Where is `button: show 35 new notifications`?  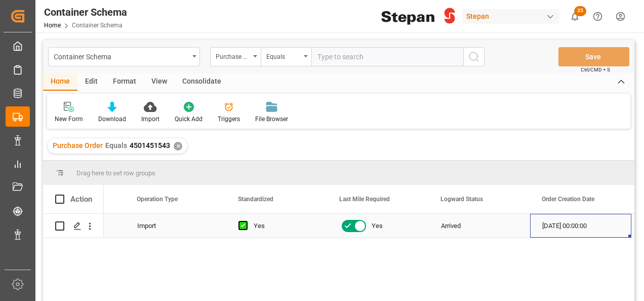 button: show 35 new notifications is located at coordinates (575, 16).